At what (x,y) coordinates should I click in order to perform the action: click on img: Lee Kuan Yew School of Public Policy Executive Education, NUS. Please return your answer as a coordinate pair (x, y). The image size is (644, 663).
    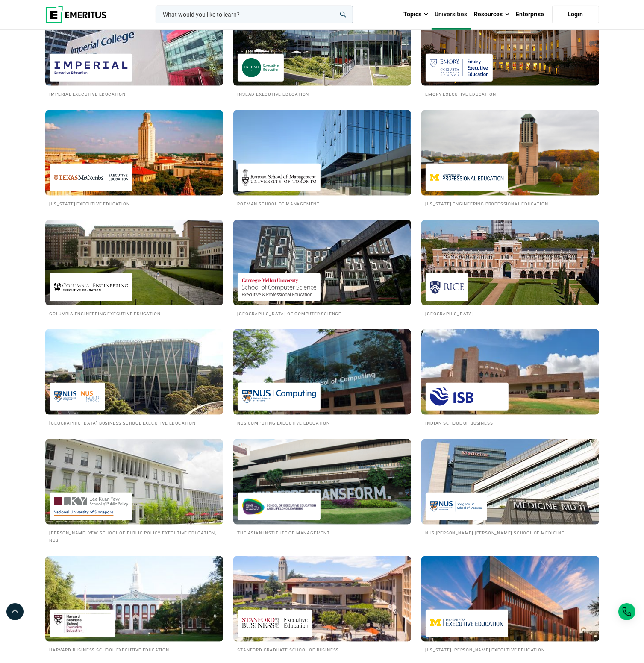
    Looking at the image, I should click on (91, 506).